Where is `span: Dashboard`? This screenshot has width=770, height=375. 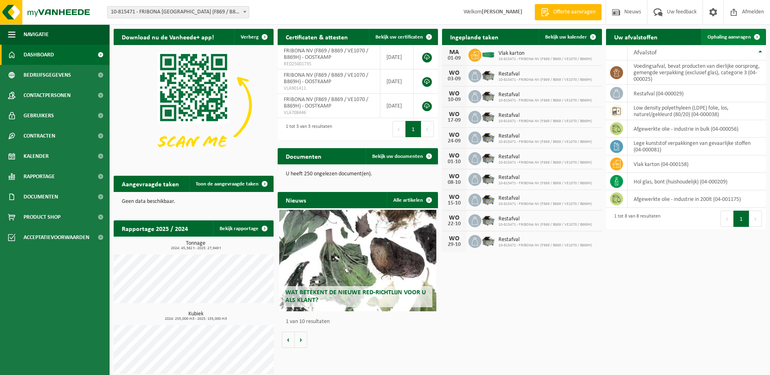 span: Dashboard is located at coordinates (39, 55).